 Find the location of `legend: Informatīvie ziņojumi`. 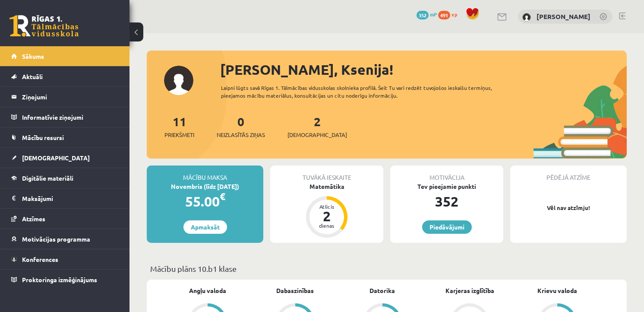

legend: Informatīvie ziņojumi is located at coordinates (70, 117).